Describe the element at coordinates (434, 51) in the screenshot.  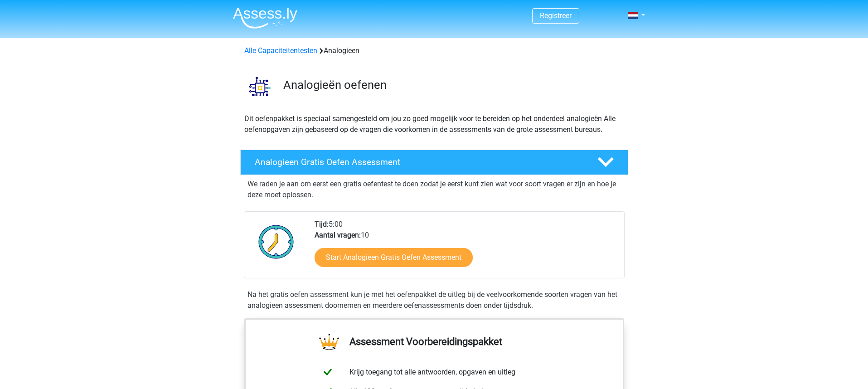
I see `div: Analogieen` at that location.